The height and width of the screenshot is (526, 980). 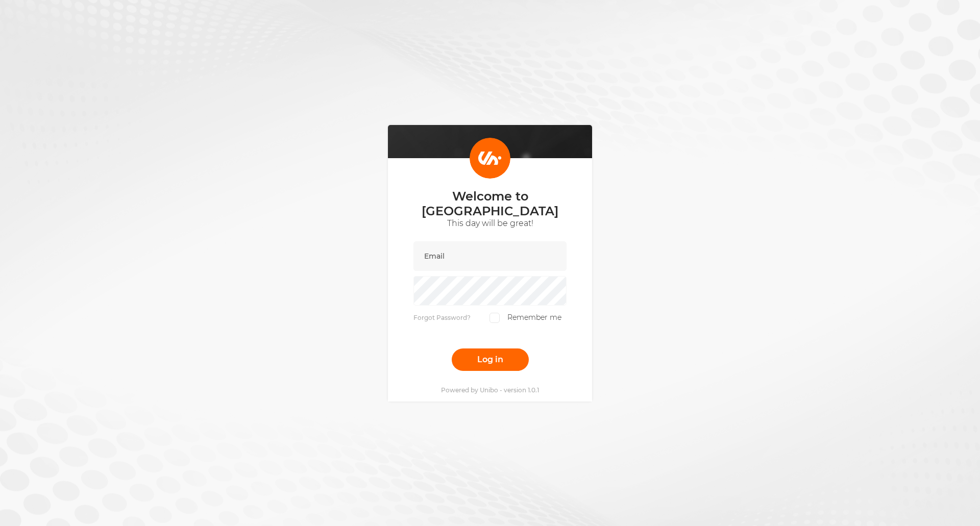 I want to click on label: Remember me, so click(x=525, y=317).